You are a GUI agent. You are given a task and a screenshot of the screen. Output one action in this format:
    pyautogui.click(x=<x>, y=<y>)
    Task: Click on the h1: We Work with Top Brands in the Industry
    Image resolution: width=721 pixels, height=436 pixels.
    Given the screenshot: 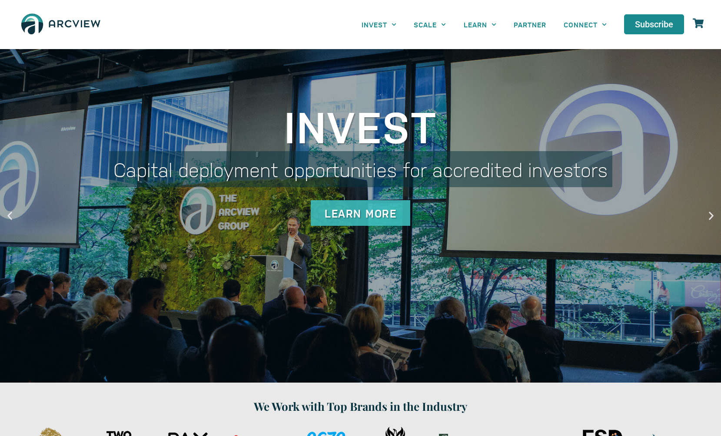 What is the action you would take?
    pyautogui.click(x=361, y=406)
    